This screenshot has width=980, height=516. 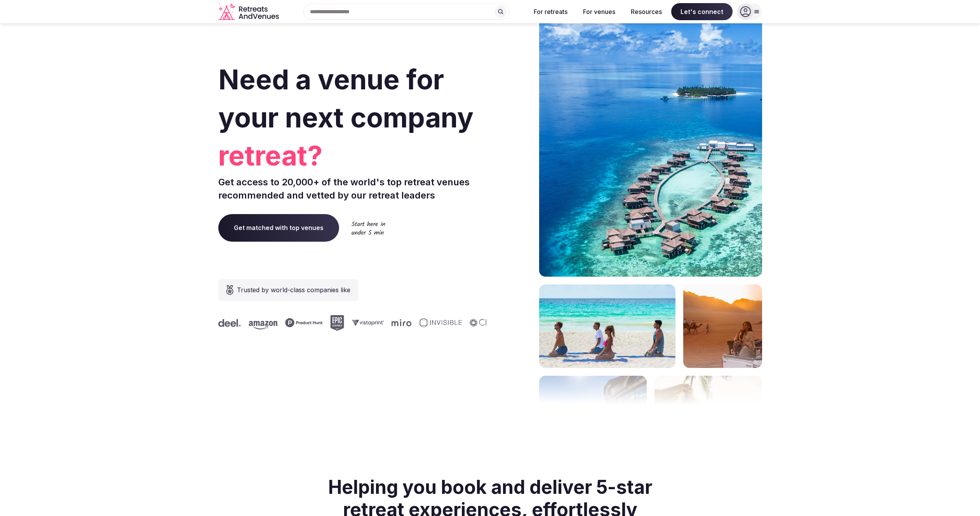 I want to click on span: Need a venue for your next company, so click(x=346, y=98).